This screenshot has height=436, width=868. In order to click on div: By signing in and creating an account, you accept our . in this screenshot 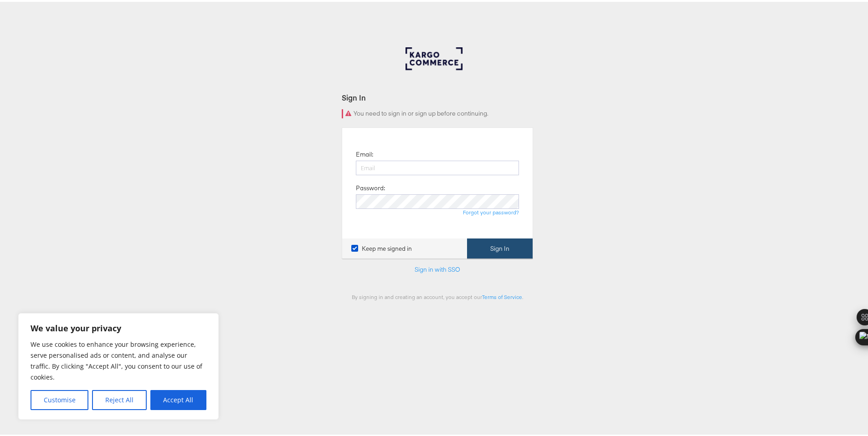, I will do `click(438, 295)`.